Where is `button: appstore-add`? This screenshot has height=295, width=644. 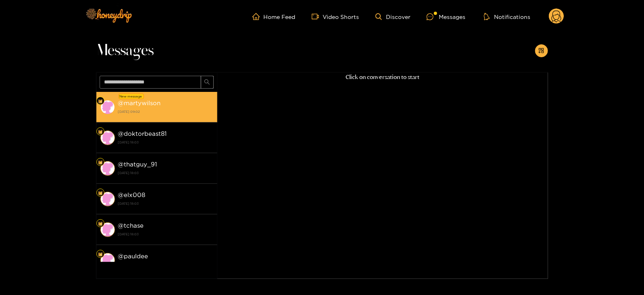
button: appstore-add is located at coordinates (542, 51).